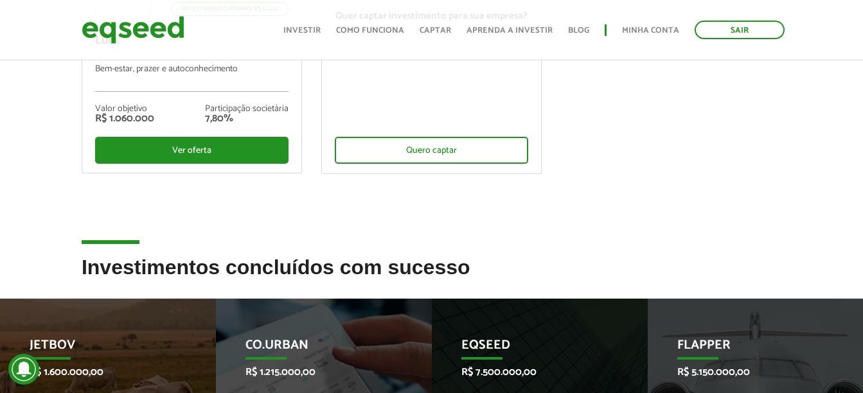  What do you see at coordinates (579, 30) in the screenshot?
I see `a: Blog` at bounding box center [579, 30].